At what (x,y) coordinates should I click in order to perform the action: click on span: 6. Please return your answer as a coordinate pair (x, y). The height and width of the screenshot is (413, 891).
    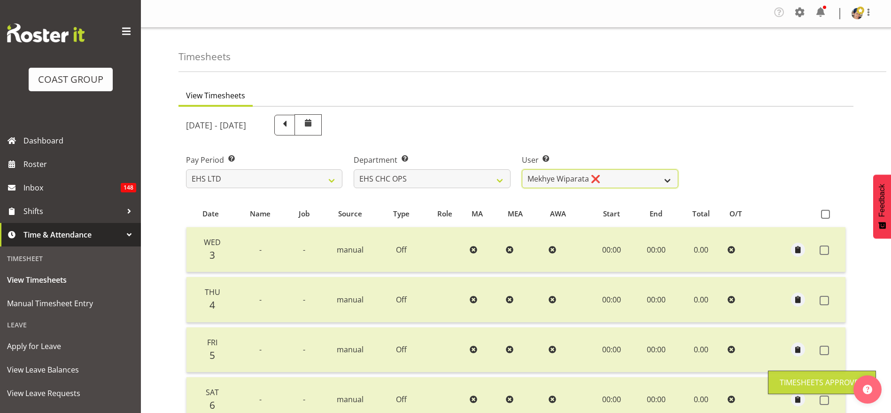
    Looking at the image, I should click on (212, 405).